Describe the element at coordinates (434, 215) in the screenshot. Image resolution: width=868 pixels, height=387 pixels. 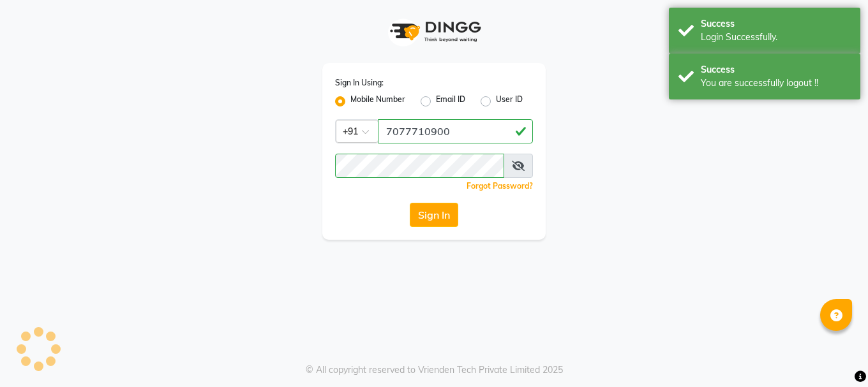
I see `button: Sign In` at that location.